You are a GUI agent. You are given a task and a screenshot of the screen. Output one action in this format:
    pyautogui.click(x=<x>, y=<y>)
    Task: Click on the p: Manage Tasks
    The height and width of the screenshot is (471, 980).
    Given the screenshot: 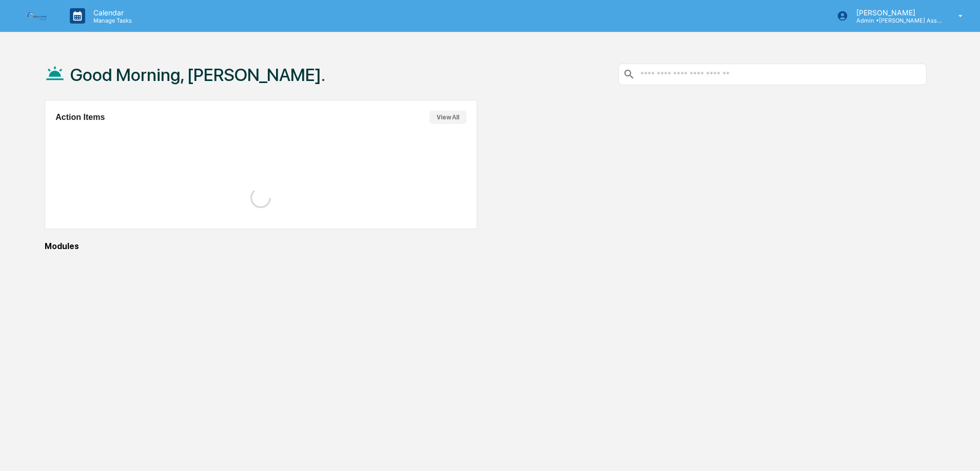 What is the action you would take?
    pyautogui.click(x=111, y=20)
    